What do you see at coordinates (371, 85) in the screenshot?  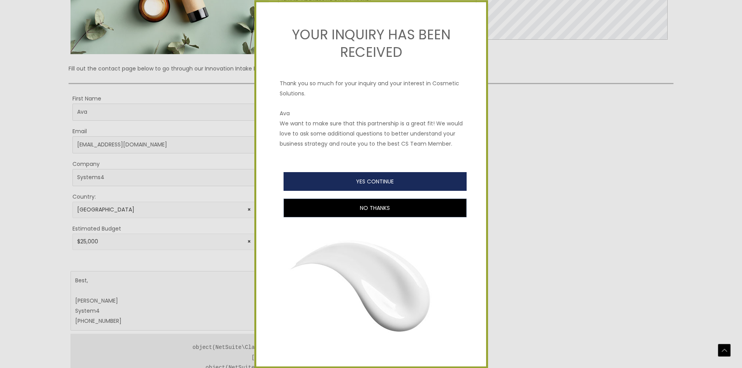 I see `p: Thank you so much for your inquiry and your interest in Cosmetic Solutions.` at bounding box center [371, 85].